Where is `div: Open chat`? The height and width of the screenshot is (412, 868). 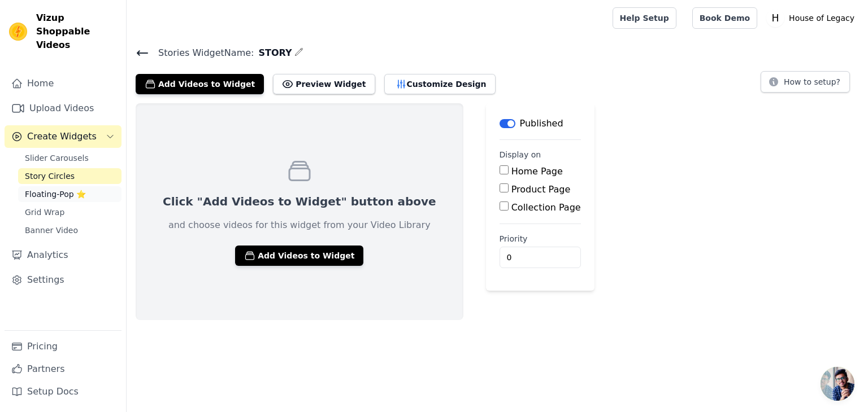 div: Open chat is located at coordinates (837, 384).